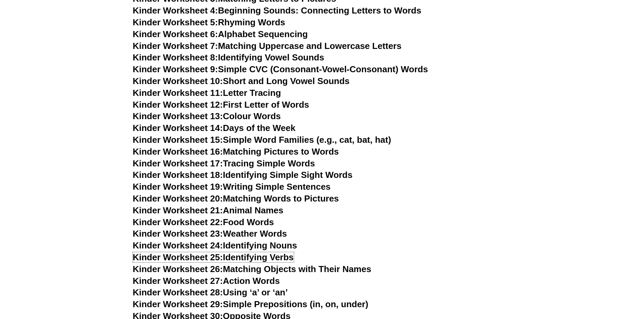 The width and height of the screenshot is (644, 319). What do you see at coordinates (178, 116) in the screenshot?
I see `span: Kinder Worksheet 13:` at bounding box center [178, 116].